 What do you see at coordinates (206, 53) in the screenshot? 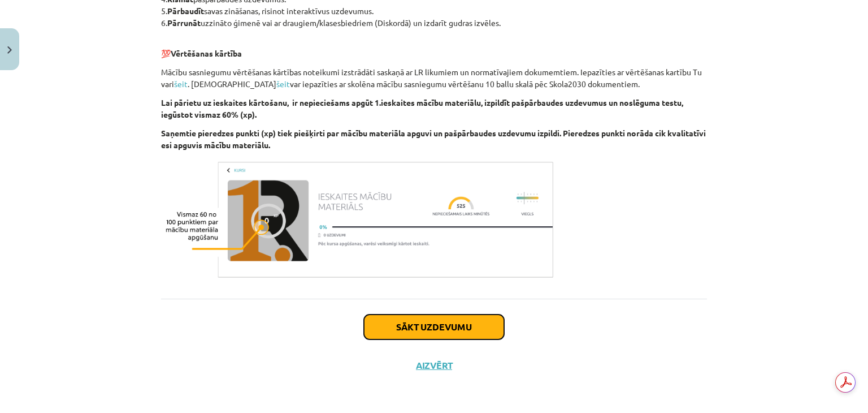
I see `b: Vērtēšanas kārtība` at bounding box center [206, 53].